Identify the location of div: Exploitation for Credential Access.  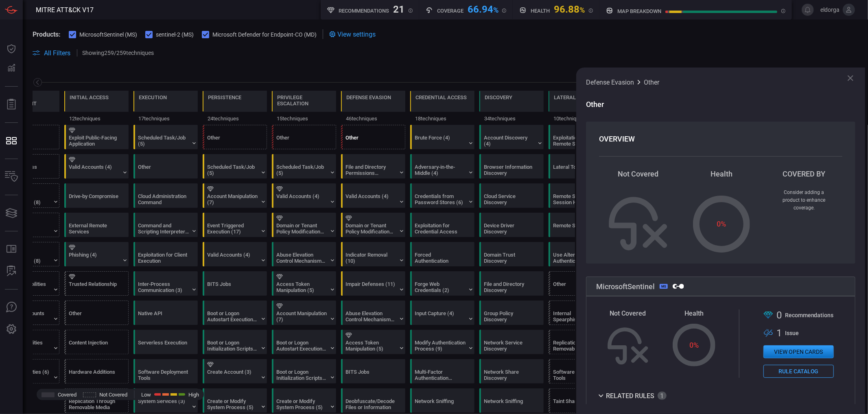
(440, 228).